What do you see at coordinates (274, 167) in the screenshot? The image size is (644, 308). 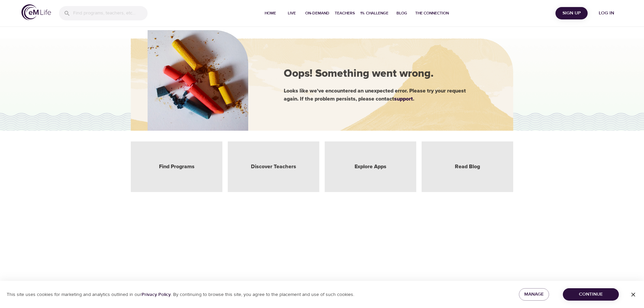 I see `a: Discover Teachers` at bounding box center [274, 167].